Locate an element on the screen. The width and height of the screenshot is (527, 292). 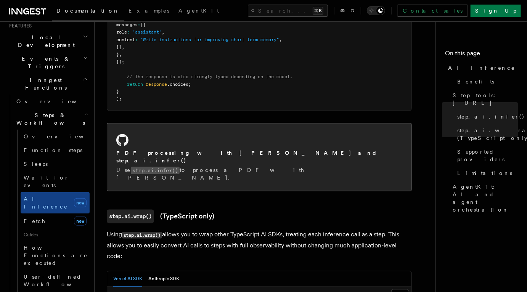
a: Benefits is located at coordinates (486, 82).